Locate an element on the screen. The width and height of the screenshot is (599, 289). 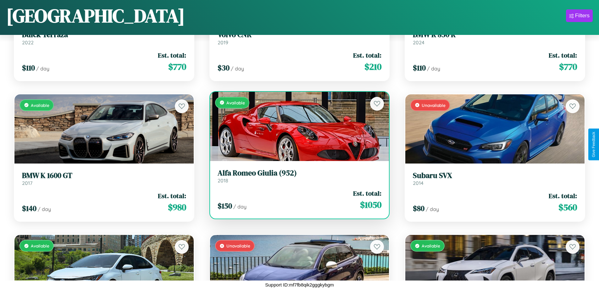
button: Filters is located at coordinates (579, 16).